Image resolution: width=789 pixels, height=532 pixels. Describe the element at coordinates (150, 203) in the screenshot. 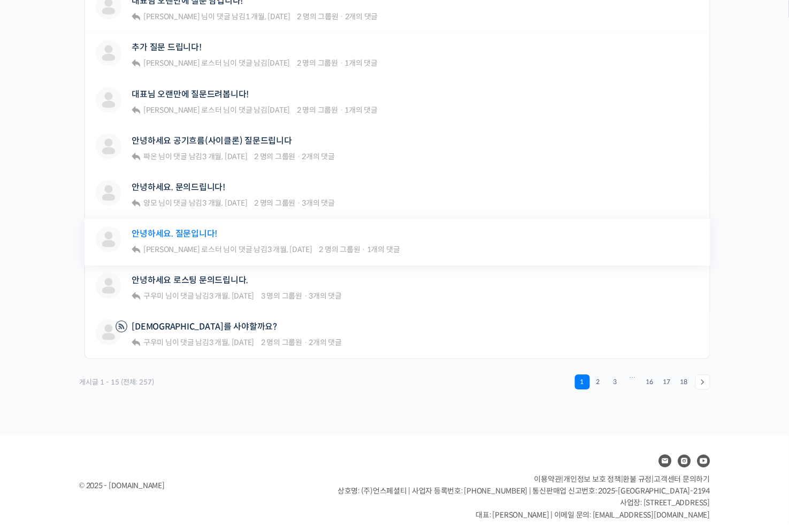

I see `span: 양모` at that location.